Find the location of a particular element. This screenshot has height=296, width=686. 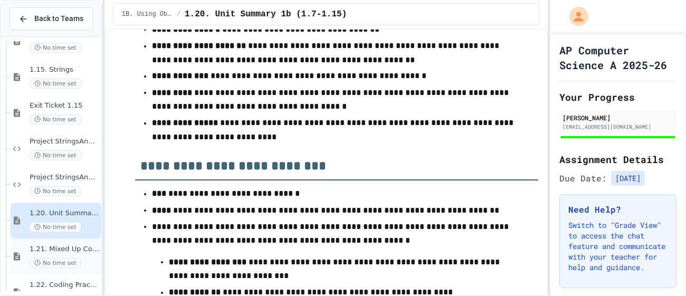

span: Project StringsAndMath (File Input) is located at coordinates (64, 177).